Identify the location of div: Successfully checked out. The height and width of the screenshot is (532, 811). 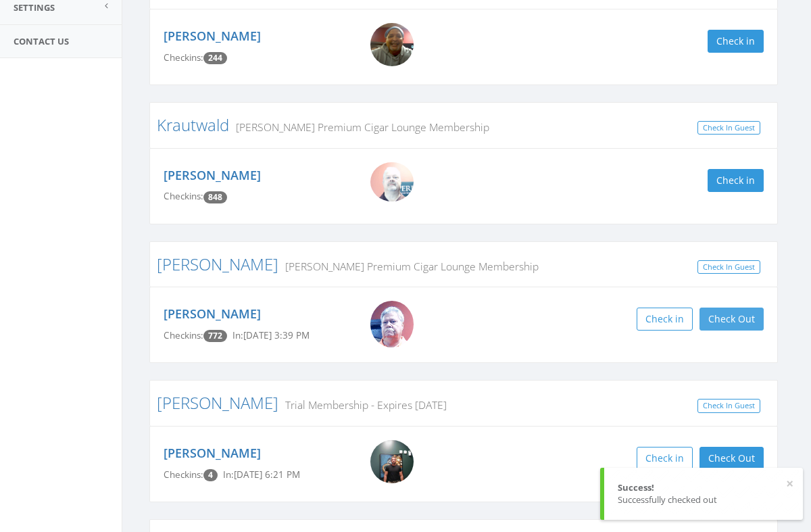
(704, 499).